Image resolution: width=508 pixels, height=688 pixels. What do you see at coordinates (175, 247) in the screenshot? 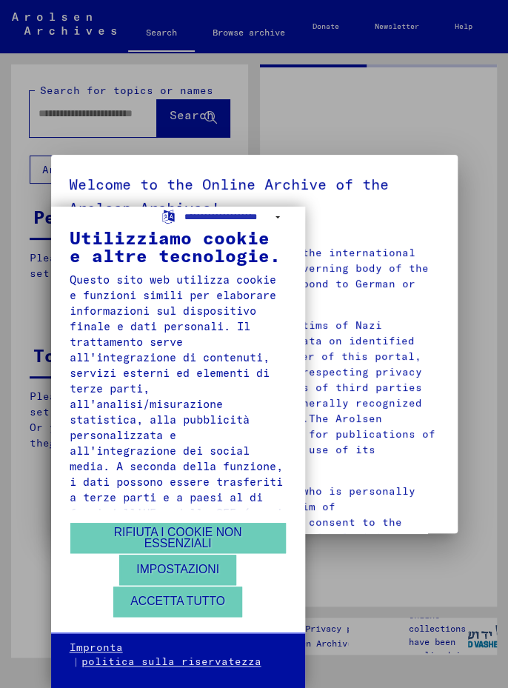
I see `font: Utilizziamo cookie e altre tecnologie.` at bounding box center [175, 247].